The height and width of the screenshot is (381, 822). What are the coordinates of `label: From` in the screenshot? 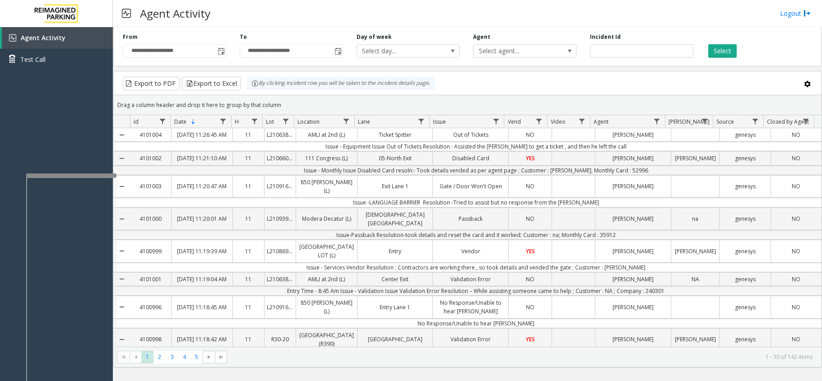 It's located at (130, 37).